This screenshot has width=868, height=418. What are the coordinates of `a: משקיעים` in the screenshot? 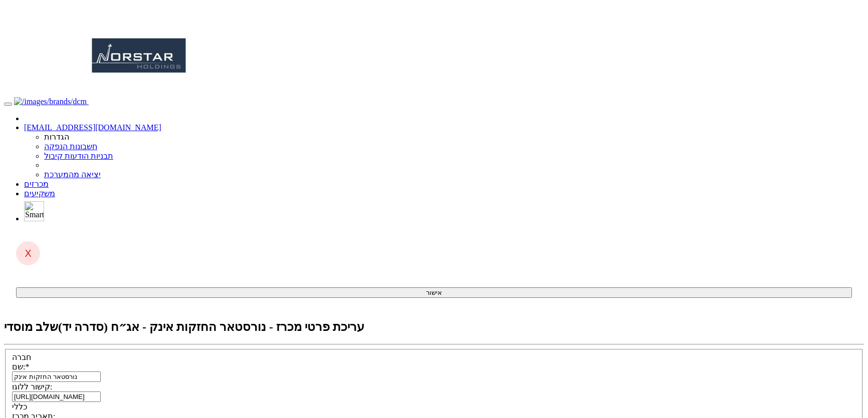 It's located at (40, 194).